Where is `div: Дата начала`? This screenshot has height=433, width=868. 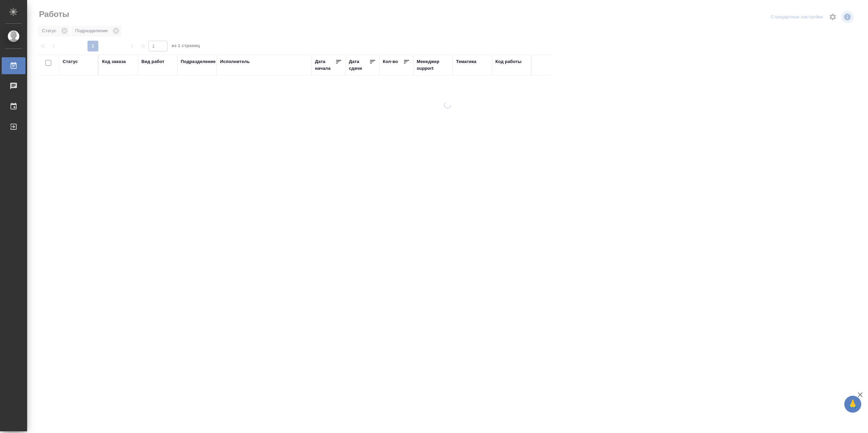 div: Дата начала is located at coordinates (325, 65).